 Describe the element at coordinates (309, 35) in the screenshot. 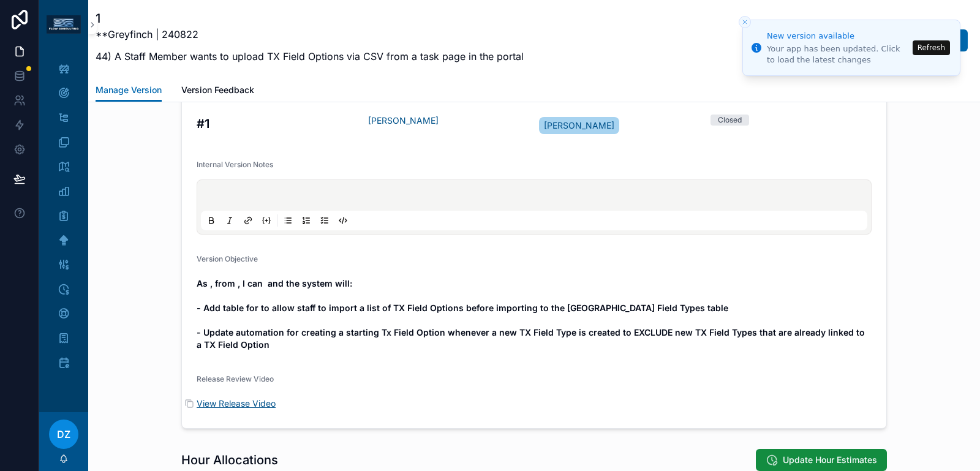

I see `p: **Greyfinch | 240822` at that location.